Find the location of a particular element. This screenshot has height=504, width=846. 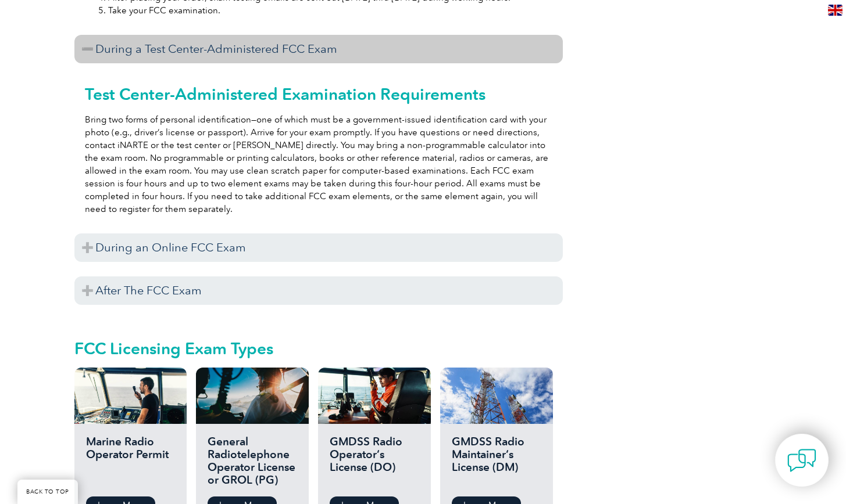

h2: FCC Licensing Exam Types is located at coordinates (319, 349).